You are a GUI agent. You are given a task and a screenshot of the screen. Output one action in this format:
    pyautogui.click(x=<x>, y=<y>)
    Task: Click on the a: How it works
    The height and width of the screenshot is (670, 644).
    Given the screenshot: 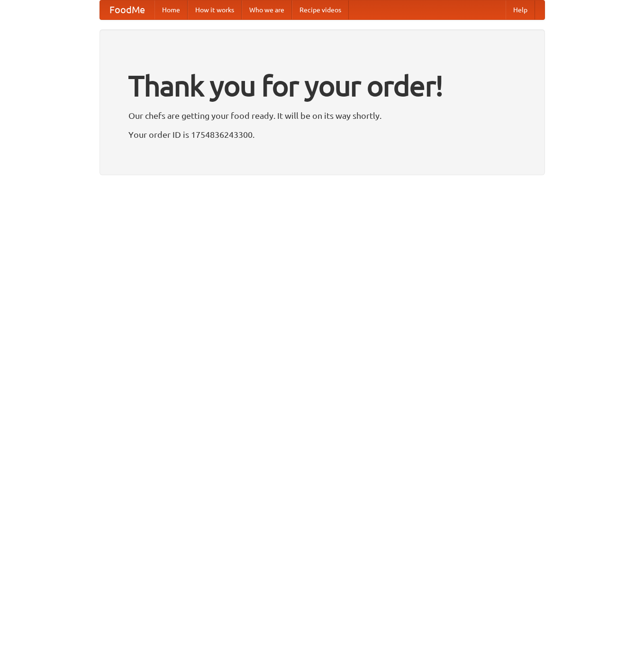 What is the action you would take?
    pyautogui.click(x=215, y=10)
    